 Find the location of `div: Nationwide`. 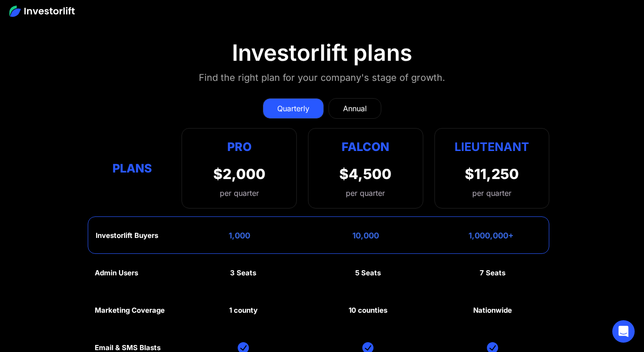

div: Nationwide is located at coordinates (492, 310).